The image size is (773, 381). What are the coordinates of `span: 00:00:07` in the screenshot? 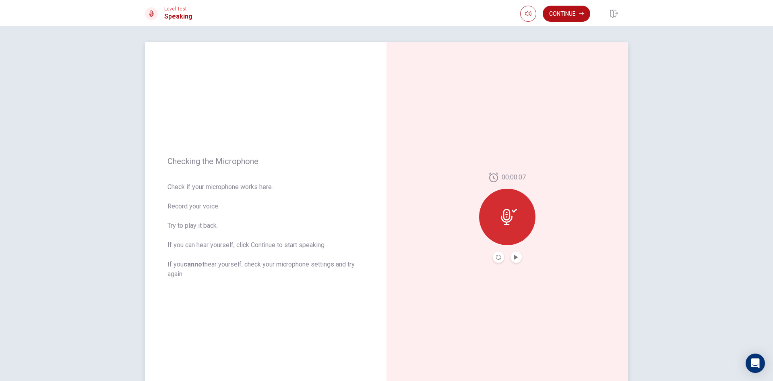 It's located at (514, 177).